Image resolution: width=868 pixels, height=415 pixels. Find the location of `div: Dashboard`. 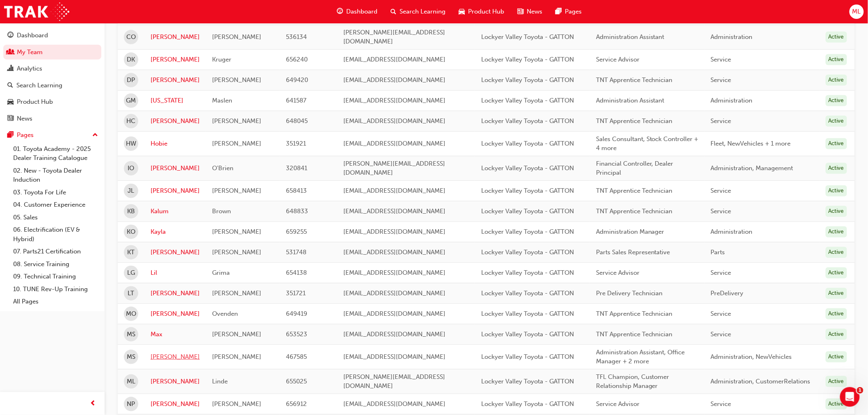

div: Dashboard is located at coordinates (32, 35).